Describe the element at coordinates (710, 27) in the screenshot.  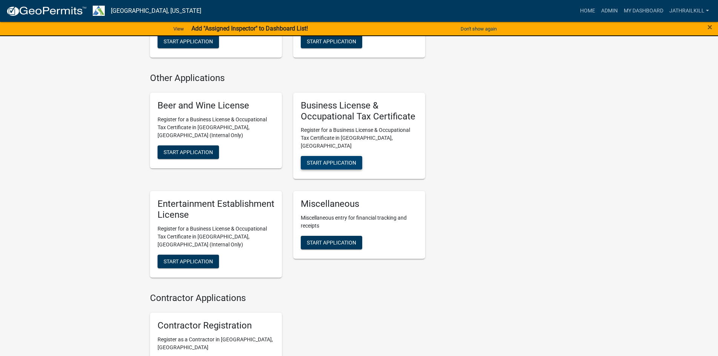
I see `button: Close` at that location.